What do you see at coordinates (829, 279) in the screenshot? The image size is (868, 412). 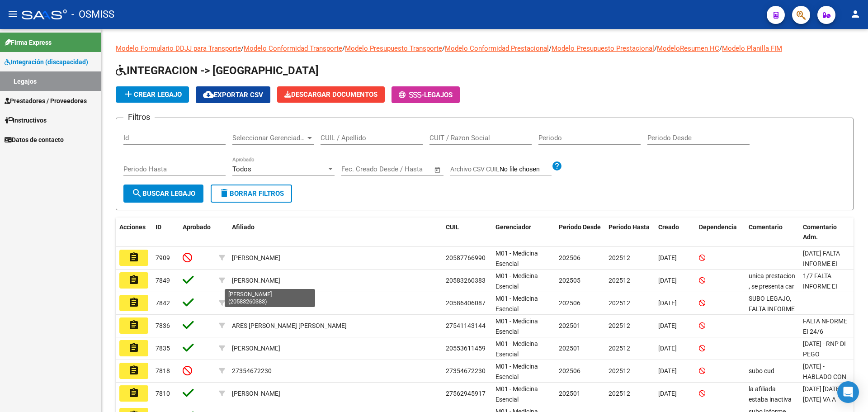 I see `span: 6/8/25 FALTA INFORME EI FALTA ESPECIALIZACION EN ET DE LOS PRESTADORES` at bounding box center [829, 279].